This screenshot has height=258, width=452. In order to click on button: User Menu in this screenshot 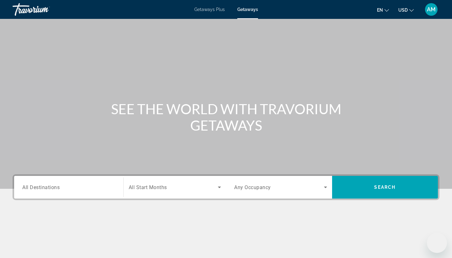, I will do `click(432, 9)`.